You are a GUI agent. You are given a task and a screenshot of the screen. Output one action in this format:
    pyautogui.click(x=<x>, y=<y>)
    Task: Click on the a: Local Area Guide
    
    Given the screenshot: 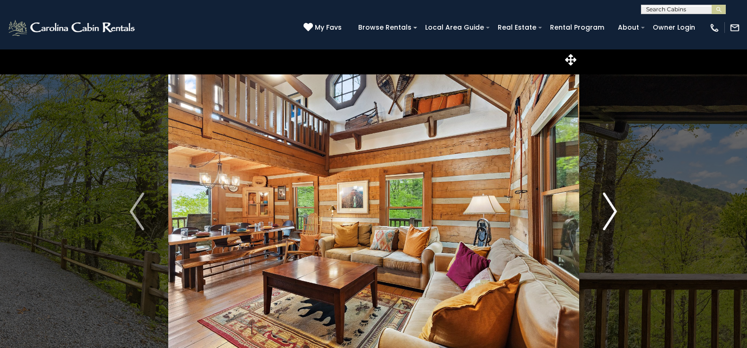 What is the action you would take?
    pyautogui.click(x=454, y=27)
    